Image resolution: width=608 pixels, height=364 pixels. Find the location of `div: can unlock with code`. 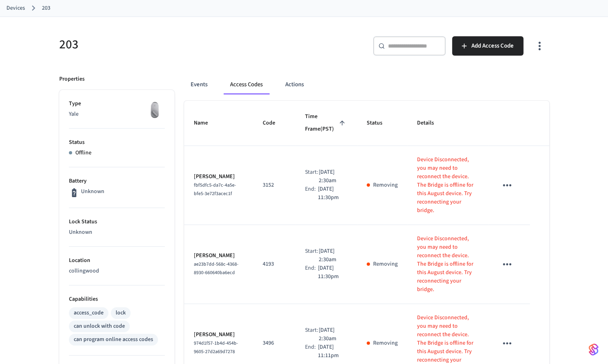

div: can unlock with code is located at coordinates (99, 326).